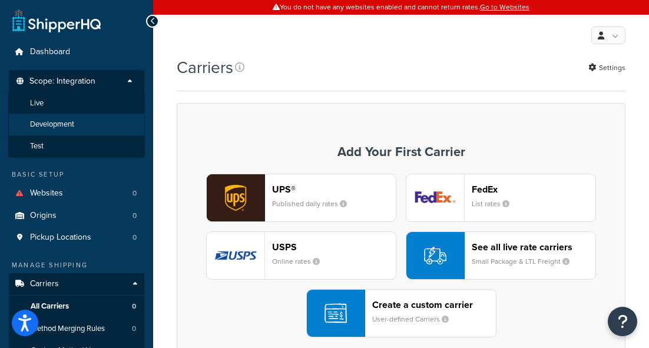 Image resolution: width=649 pixels, height=348 pixels. What do you see at coordinates (77, 306) in the screenshot?
I see `li: All Carriers` at bounding box center [77, 306].